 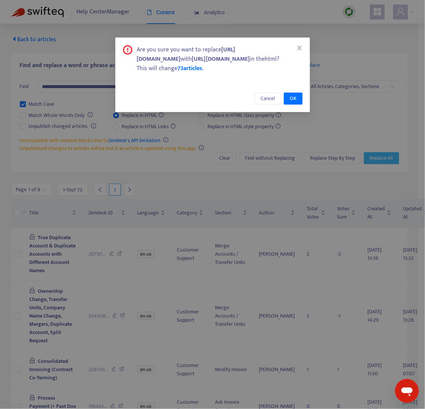 What do you see at coordinates (268, 99) in the screenshot?
I see `button: Cancel` at bounding box center [268, 99].